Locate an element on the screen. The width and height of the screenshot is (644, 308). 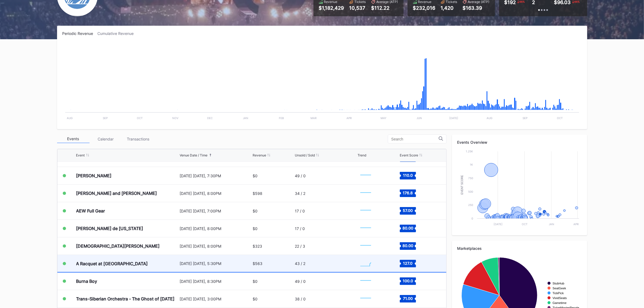
div: 43 / 2 is located at coordinates (300, 263).